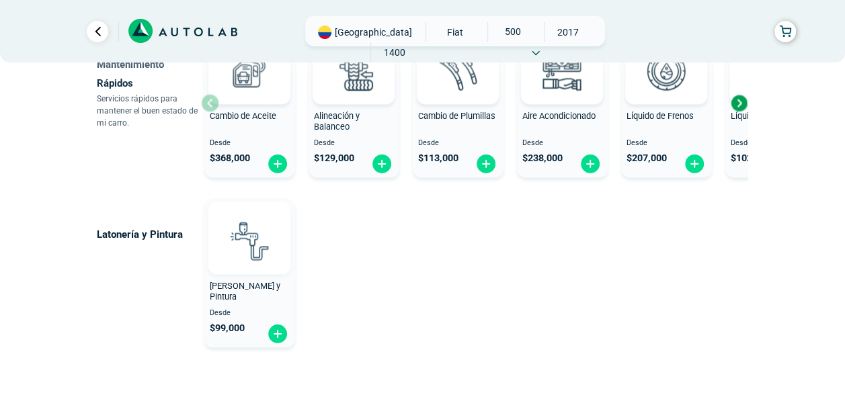  What do you see at coordinates (666, 103) in the screenshot?
I see `button: Líquido de Frenos Desde $207,000` at bounding box center [666, 103].